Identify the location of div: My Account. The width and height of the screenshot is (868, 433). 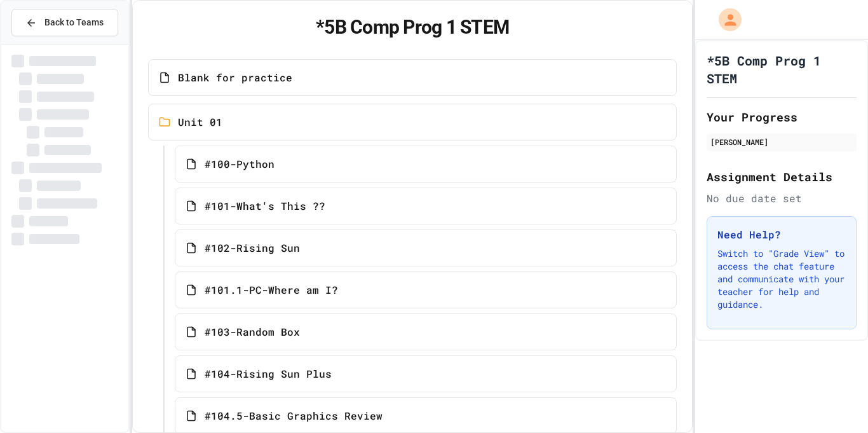
(725, 19).